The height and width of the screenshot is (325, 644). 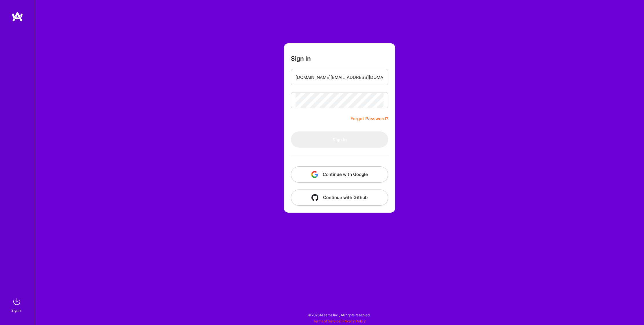 I want to click on a: Forgot Password?, so click(x=369, y=119).